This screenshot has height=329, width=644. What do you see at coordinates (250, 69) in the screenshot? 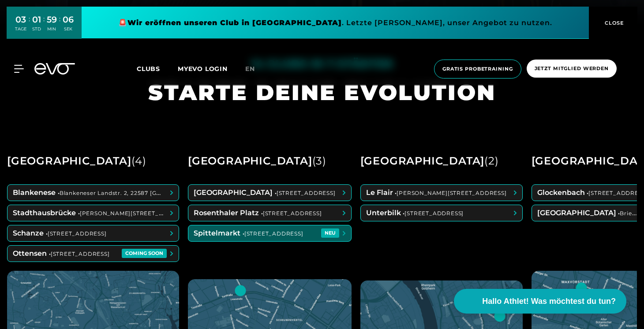
I see `span: en` at bounding box center [250, 69].